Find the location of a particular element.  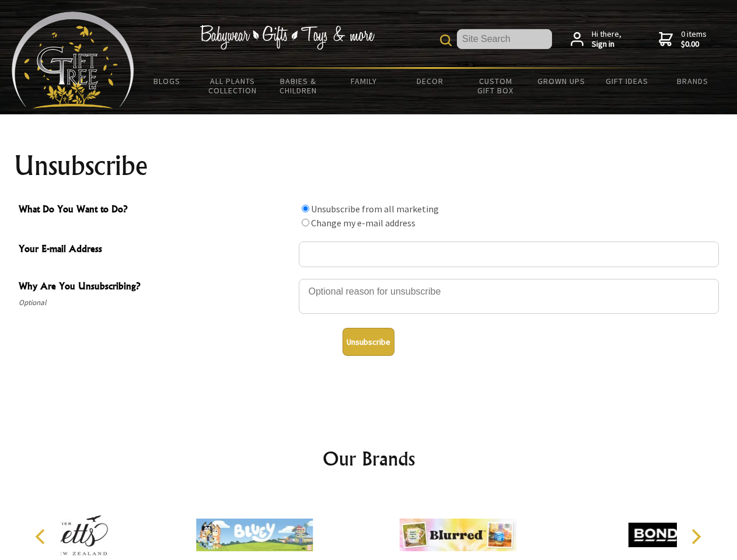

a: All Plants Collection is located at coordinates (233, 86).